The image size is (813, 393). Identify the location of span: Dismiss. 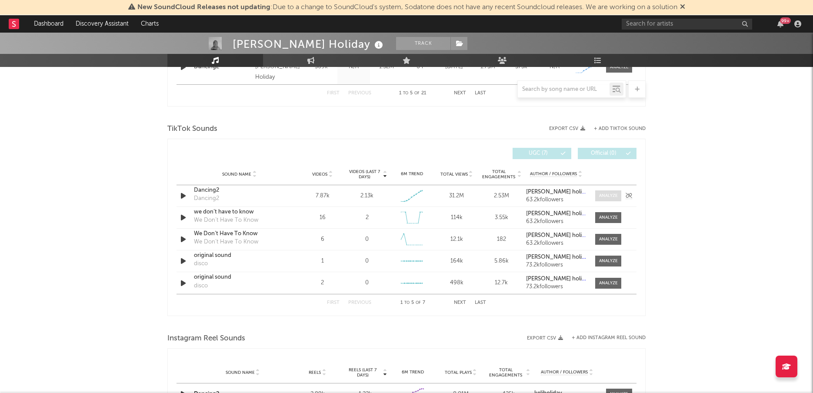
(682, 7).